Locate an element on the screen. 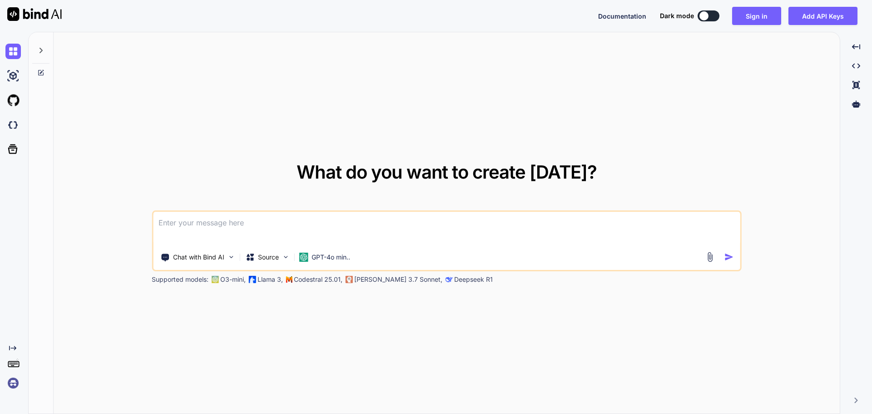 The width and height of the screenshot is (872, 414). p: Llama 3, is located at coordinates (270, 279).